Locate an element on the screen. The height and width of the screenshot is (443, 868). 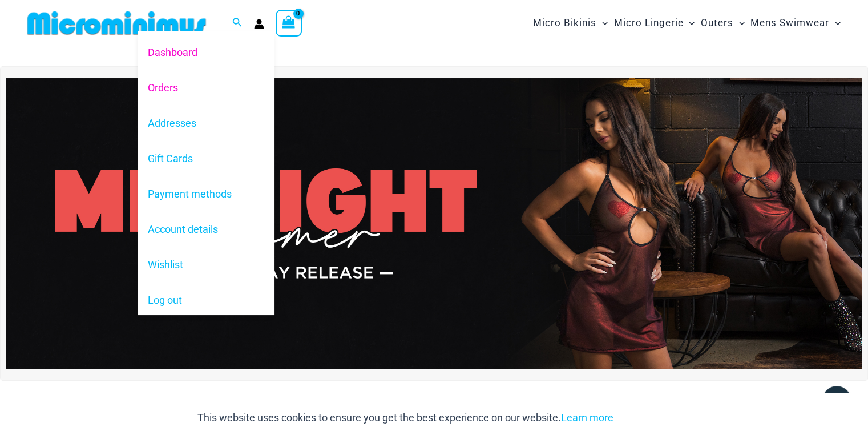
img: Midnight Shimmer Red Dress is located at coordinates (434, 223).